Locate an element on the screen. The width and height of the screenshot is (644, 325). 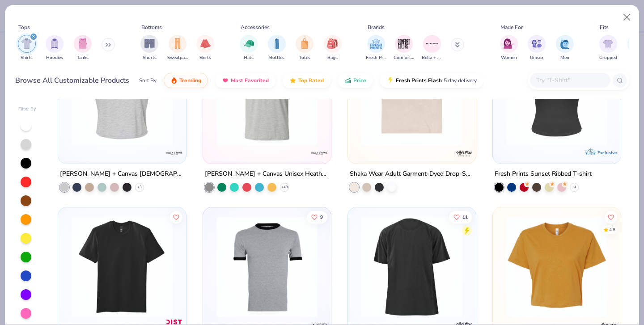
img: 0c66dbbd-3ec5-4883-b7de-de6b0d55d87b is located at coordinates (377, 267).